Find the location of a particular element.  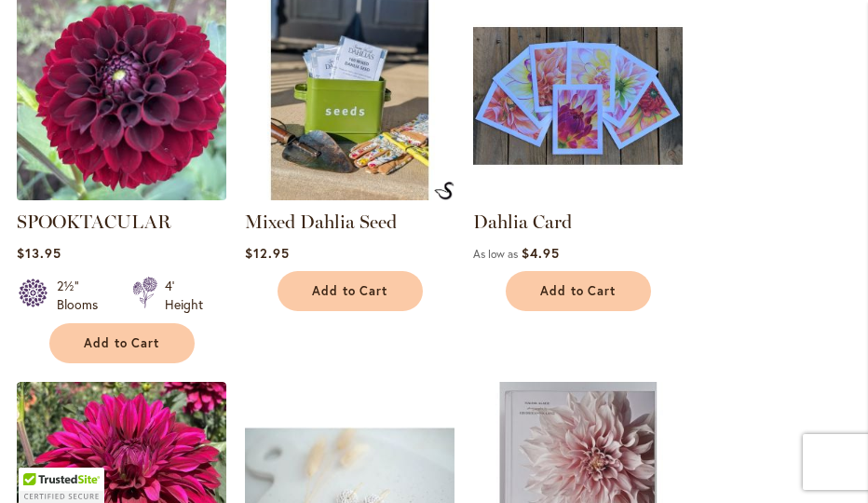

span: As low as is located at coordinates (496, 253).